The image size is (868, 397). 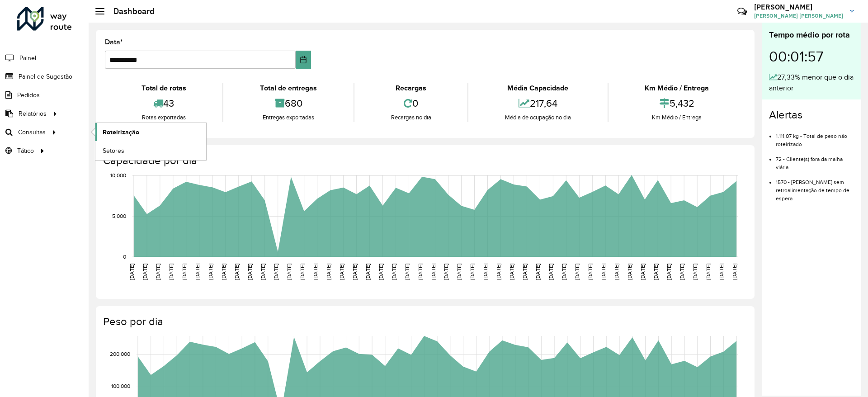 I want to click on span: Relatórios, so click(x=32, y=114).